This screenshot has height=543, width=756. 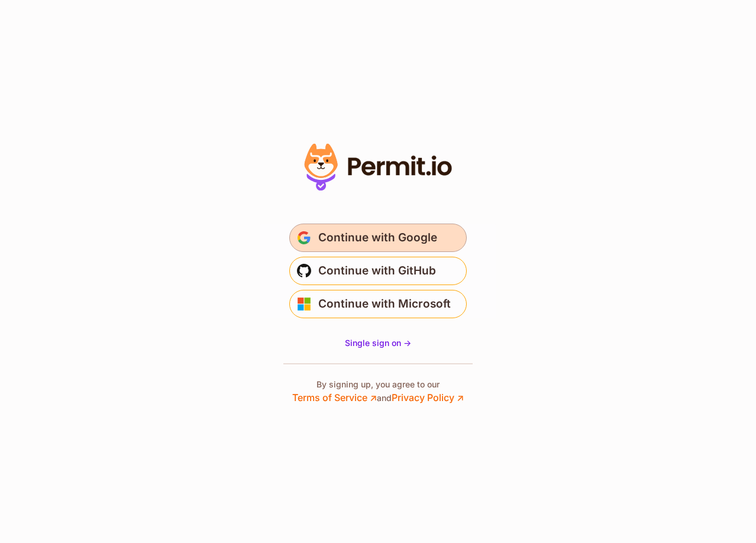 I want to click on span: Continue with GitHub, so click(x=377, y=272).